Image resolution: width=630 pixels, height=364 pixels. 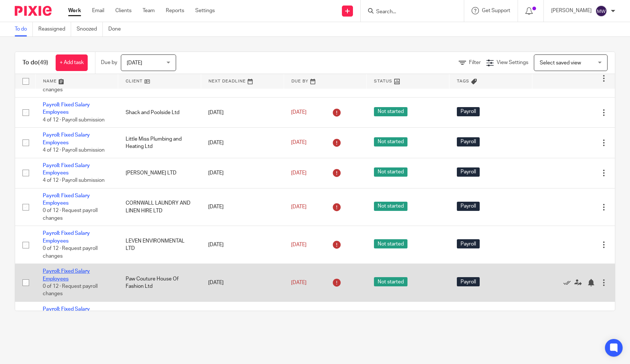 What do you see at coordinates (496, 11) in the screenshot?
I see `span: Get Support` at bounding box center [496, 11].